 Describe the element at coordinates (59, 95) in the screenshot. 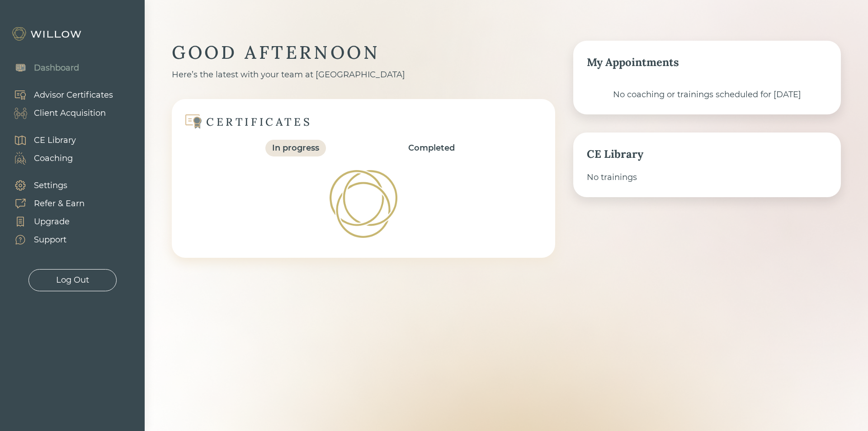

I see `a: Advisor Certificates` at that location.